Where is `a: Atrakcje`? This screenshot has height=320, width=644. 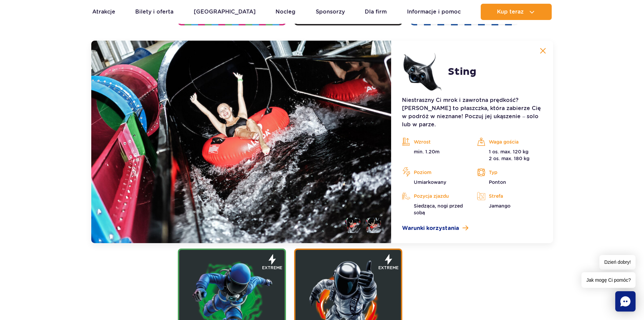 a: Atrakcje is located at coordinates (104, 12).